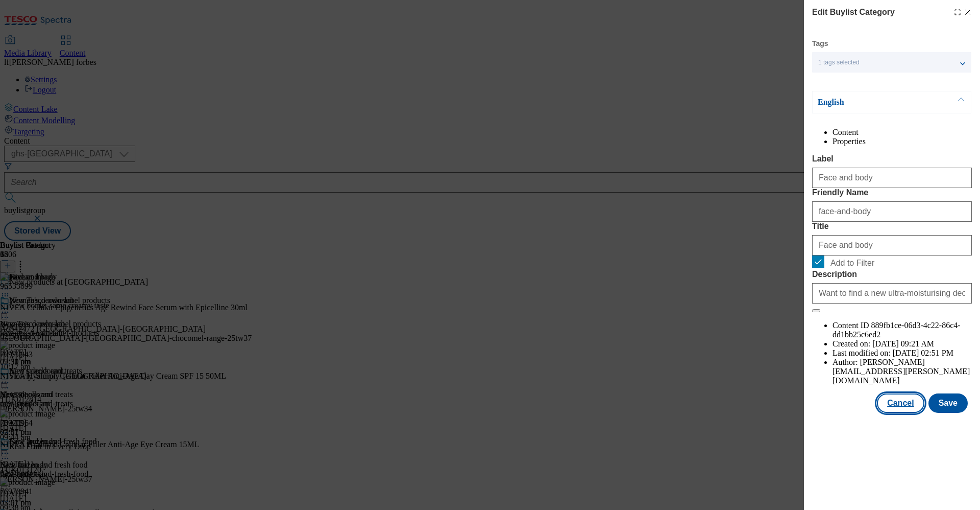 The image size is (980, 510). What do you see at coordinates (902, 330) in the screenshot?
I see `li: Content ID` at bounding box center [902, 330].